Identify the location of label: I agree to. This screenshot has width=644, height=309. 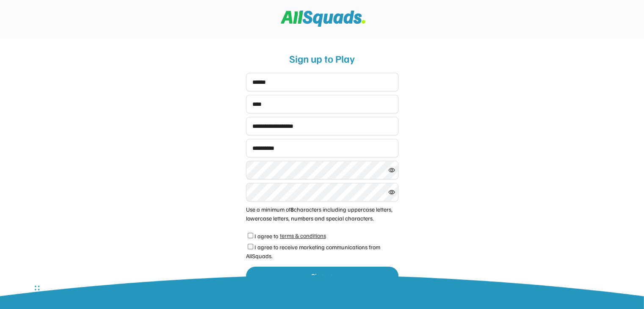
(266, 236).